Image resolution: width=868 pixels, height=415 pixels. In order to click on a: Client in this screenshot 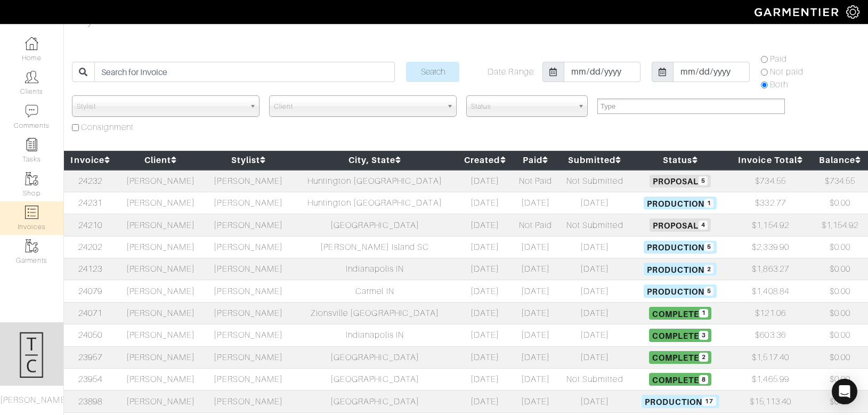, I will do `click(161, 160)`.